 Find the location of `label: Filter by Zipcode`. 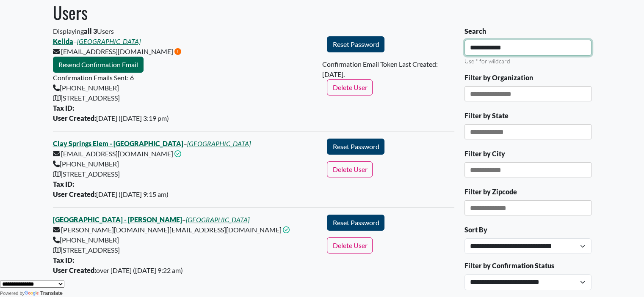

label: Filter by Zipcode is located at coordinates (491, 192).